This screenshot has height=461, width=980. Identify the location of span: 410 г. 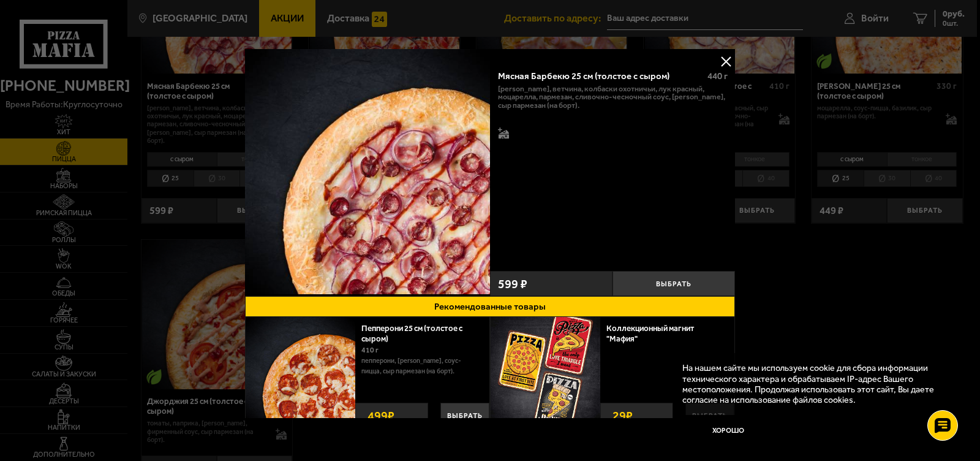
(370, 350).